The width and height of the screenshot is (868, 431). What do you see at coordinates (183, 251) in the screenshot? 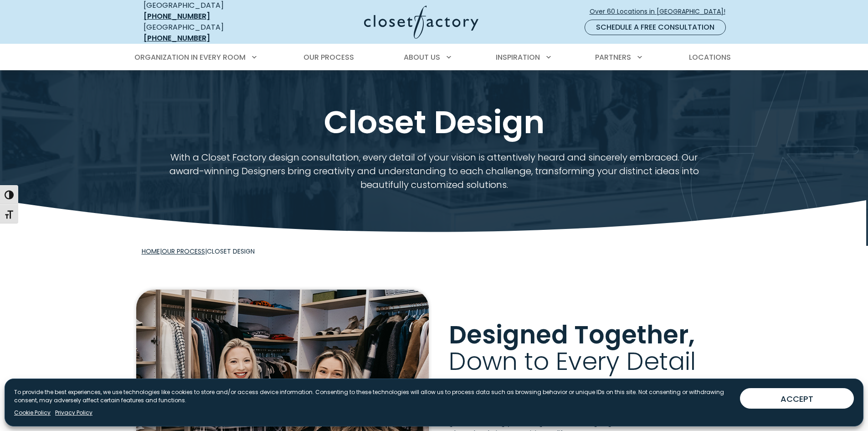
I see `a: Our Process` at bounding box center [183, 251].